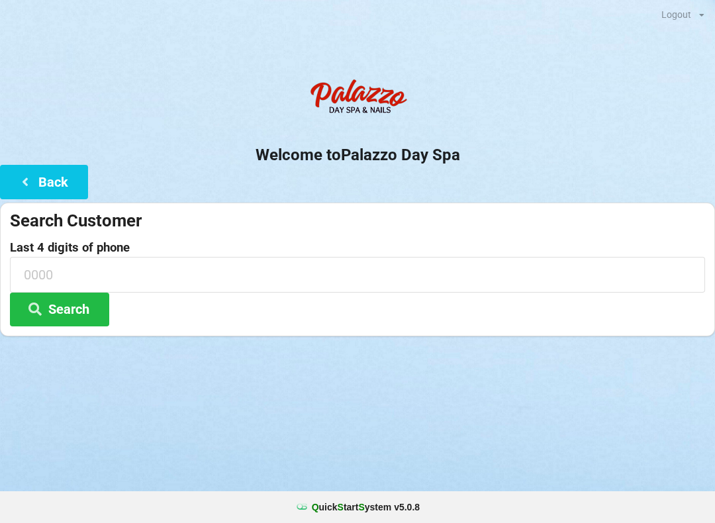  I want to click on img: PalazzoDaySpaNails-Logo.png, so click(357, 99).